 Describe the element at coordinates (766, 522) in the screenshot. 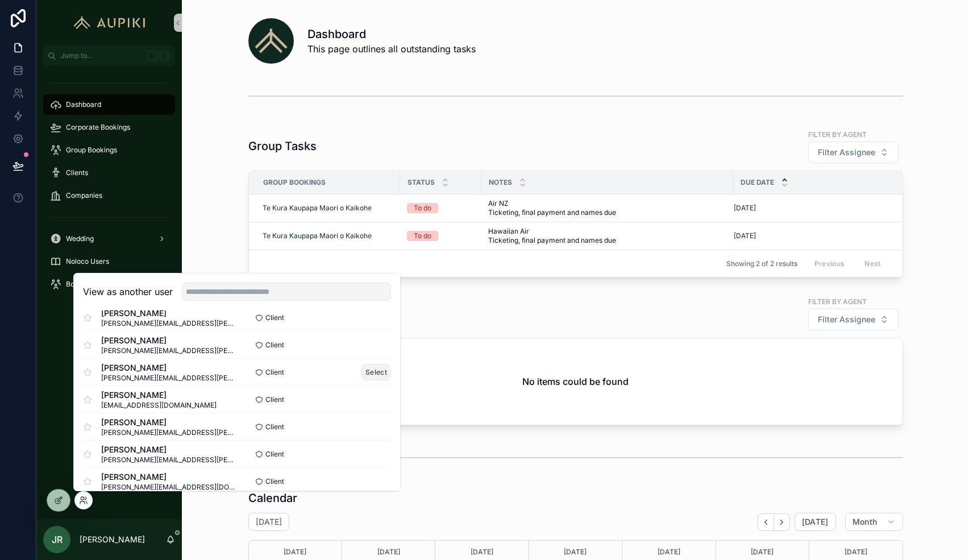

I see `button: Back` at that location.